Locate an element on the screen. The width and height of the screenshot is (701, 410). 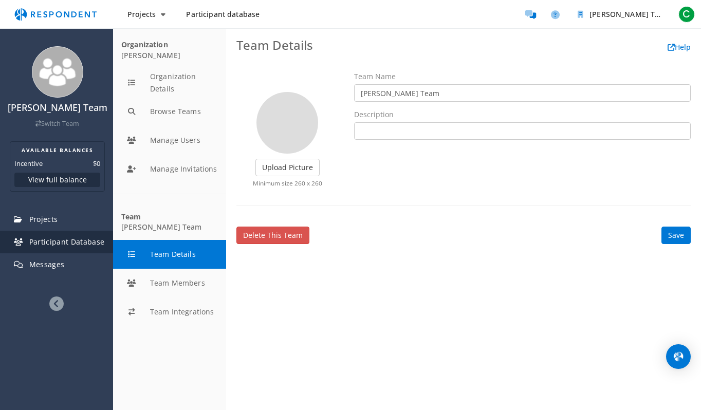
dt: Incentive is located at coordinates (28, 163).